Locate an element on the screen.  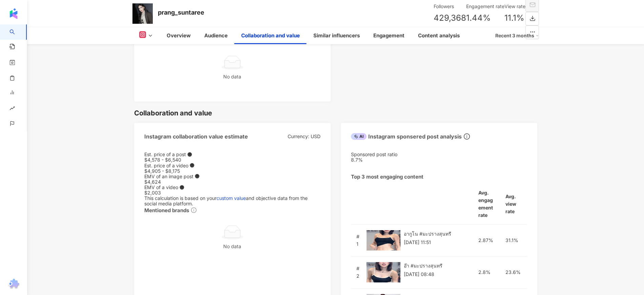
span: 11.1% is located at coordinates (514, 18).